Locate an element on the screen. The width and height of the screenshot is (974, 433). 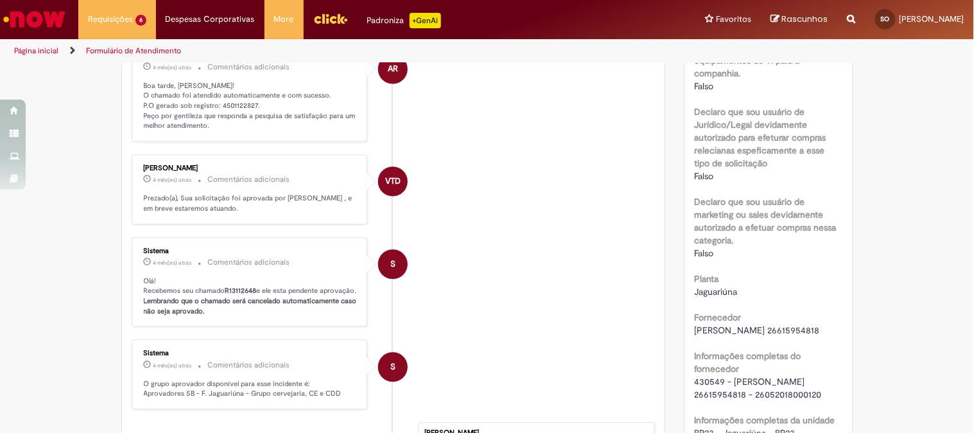
b: Declaro que eu sou usuário de TechOPs devidamente autorizado para efetuar compras de equipamentos... is located at coordinates (762, 48).